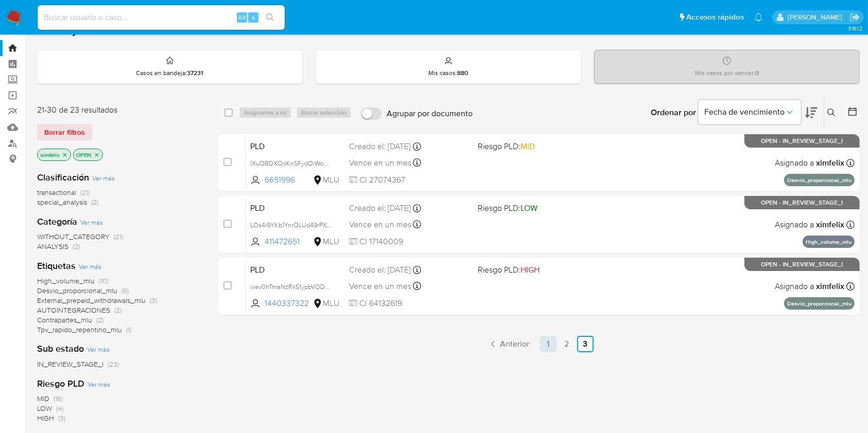 The width and height of the screenshot is (868, 433). Describe the element at coordinates (253, 17) in the screenshot. I see `span: s` at that location.